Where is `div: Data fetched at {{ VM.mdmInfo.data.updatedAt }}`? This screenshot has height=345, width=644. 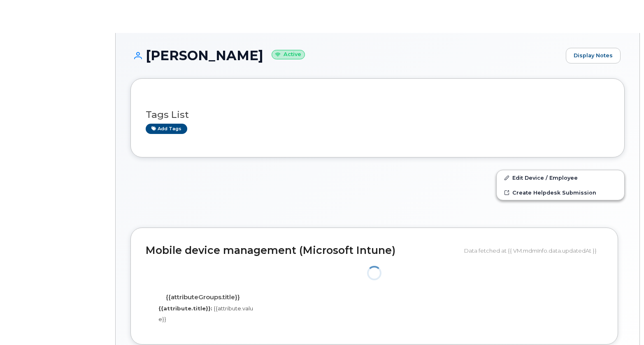 div: Data fetched at {{ VM.mdmInfo.data.updatedAt }} is located at coordinates (533, 251).